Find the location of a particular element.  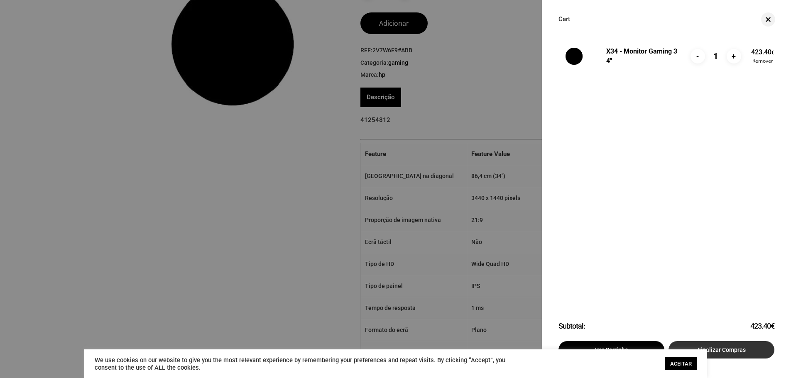

a: ACEITAR is located at coordinates (681, 364).